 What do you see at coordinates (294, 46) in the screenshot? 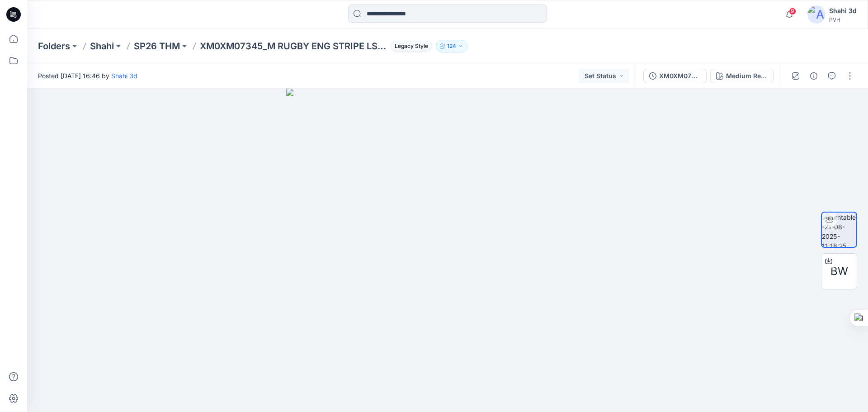
I see `p: XM0XM07345_M RUGBY ENG STRIPE LS POLO_PROTO_V02` at bounding box center [294, 46].